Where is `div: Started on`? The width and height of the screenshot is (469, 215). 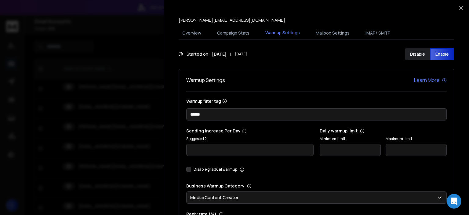 div: Started on is located at coordinates (213, 54).